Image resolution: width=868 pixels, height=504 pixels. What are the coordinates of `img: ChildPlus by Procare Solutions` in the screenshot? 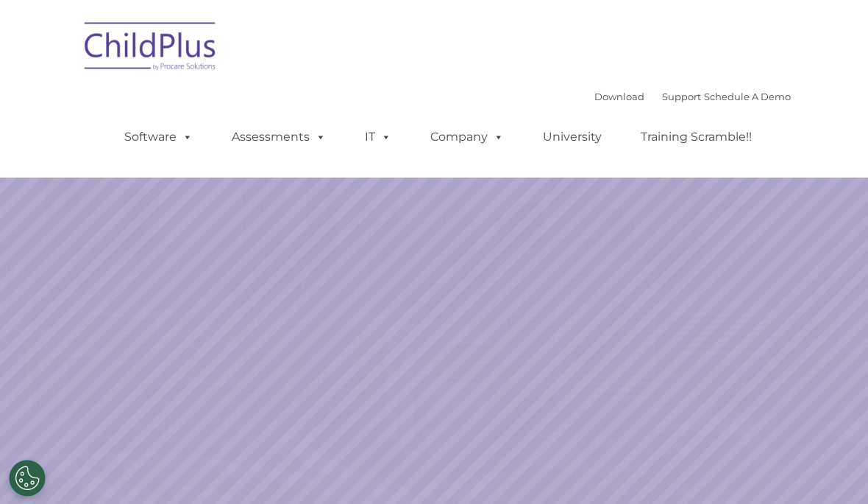 It's located at (151, 49).